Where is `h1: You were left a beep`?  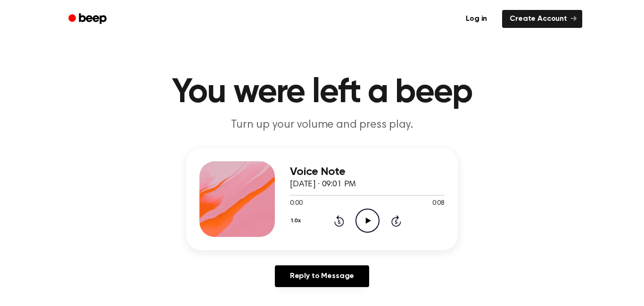
h1: You were left a beep is located at coordinates (322, 93).